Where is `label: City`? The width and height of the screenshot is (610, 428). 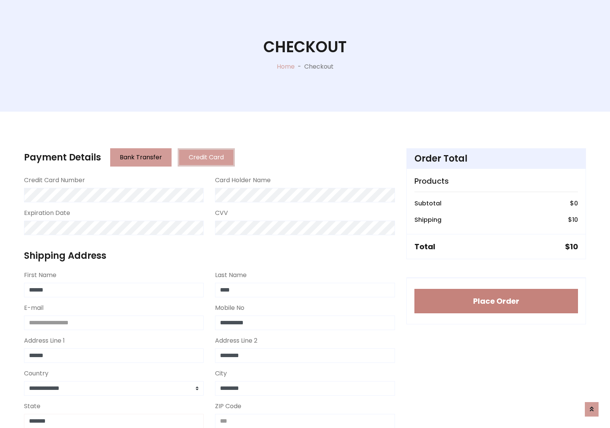
label: City is located at coordinates (221, 373).